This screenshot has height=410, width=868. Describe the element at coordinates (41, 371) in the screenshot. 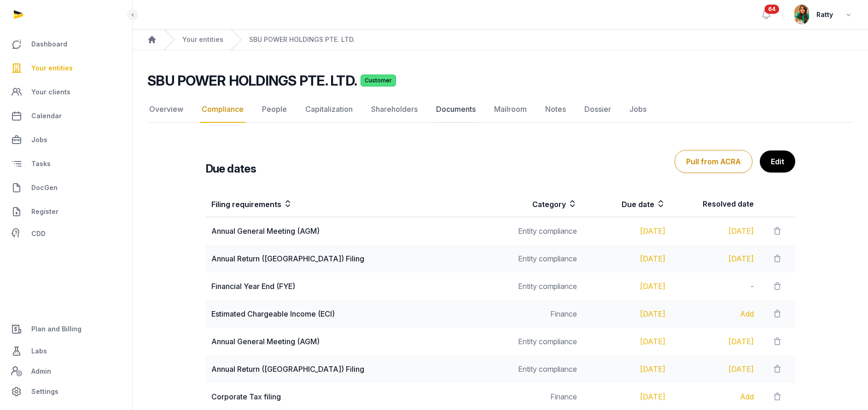

I see `span: Admin` at that location.